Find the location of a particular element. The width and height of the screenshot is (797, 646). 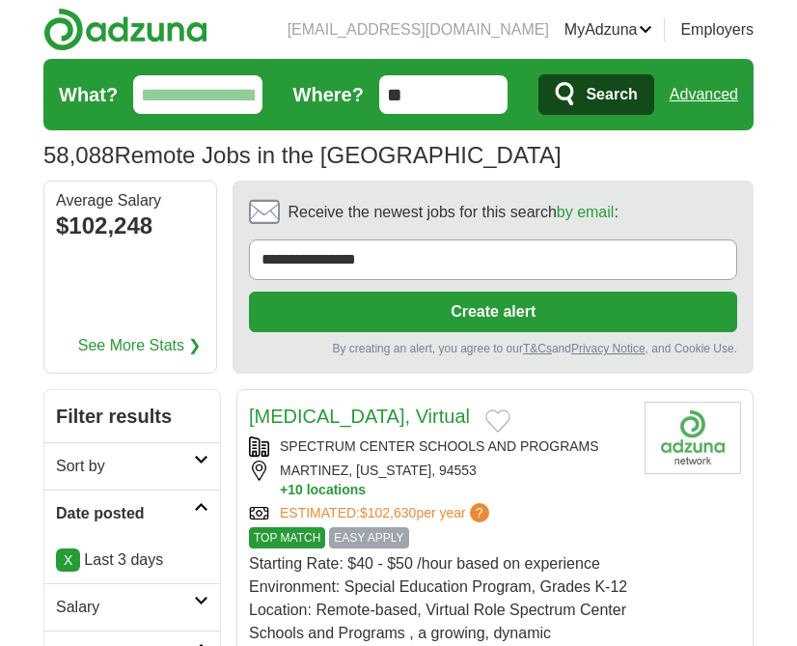

button: Create alert is located at coordinates (493, 312).